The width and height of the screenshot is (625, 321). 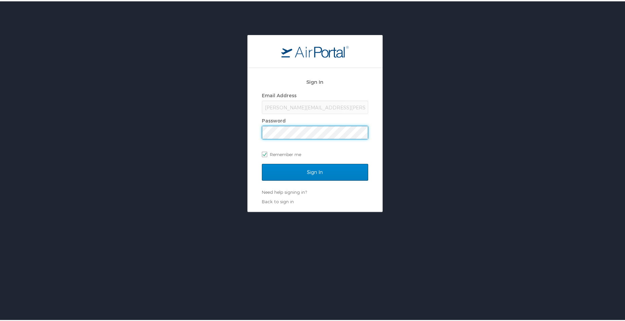 What do you see at coordinates (315, 80) in the screenshot?
I see `h2: Sign In` at bounding box center [315, 80].